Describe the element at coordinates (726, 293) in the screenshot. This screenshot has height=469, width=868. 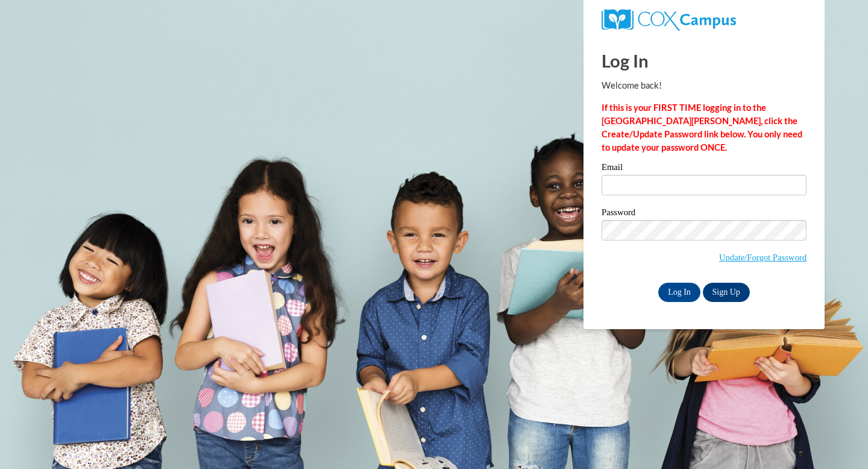
I see `a: Sign Up` at that location.